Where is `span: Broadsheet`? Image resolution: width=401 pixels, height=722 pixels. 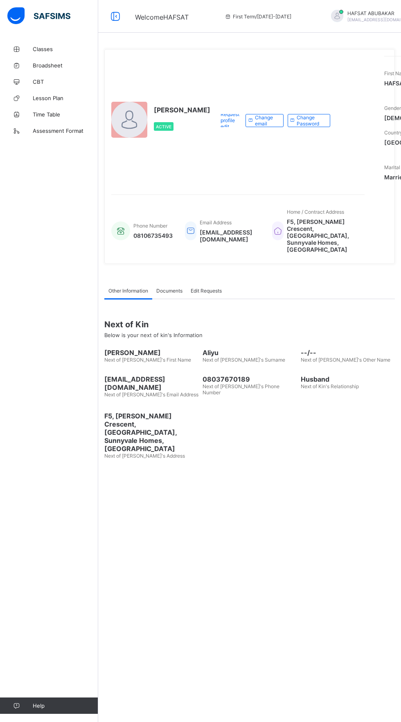 span: Broadsheet is located at coordinates (65, 65).